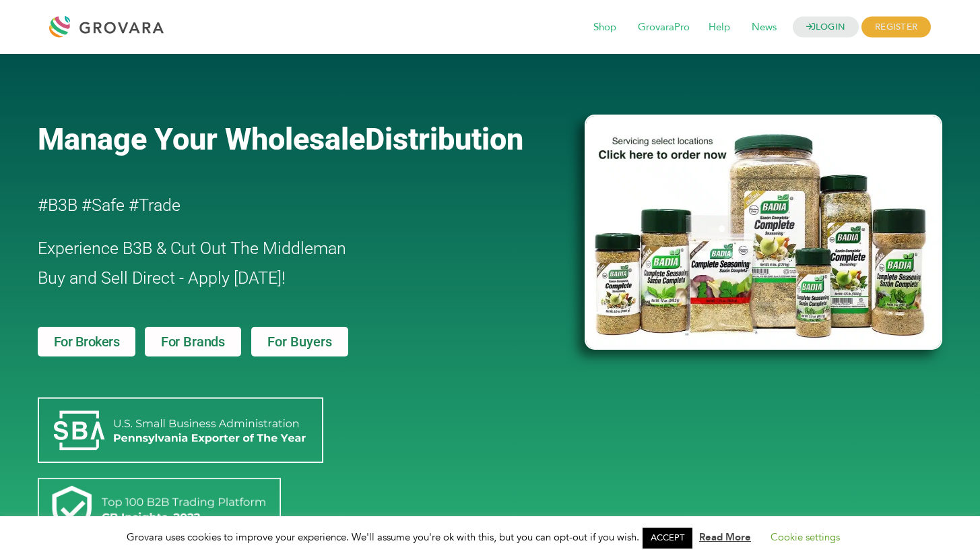 The image size is (980, 560). Describe the element at coordinates (896, 27) in the screenshot. I see `span: REGISTER` at that location.